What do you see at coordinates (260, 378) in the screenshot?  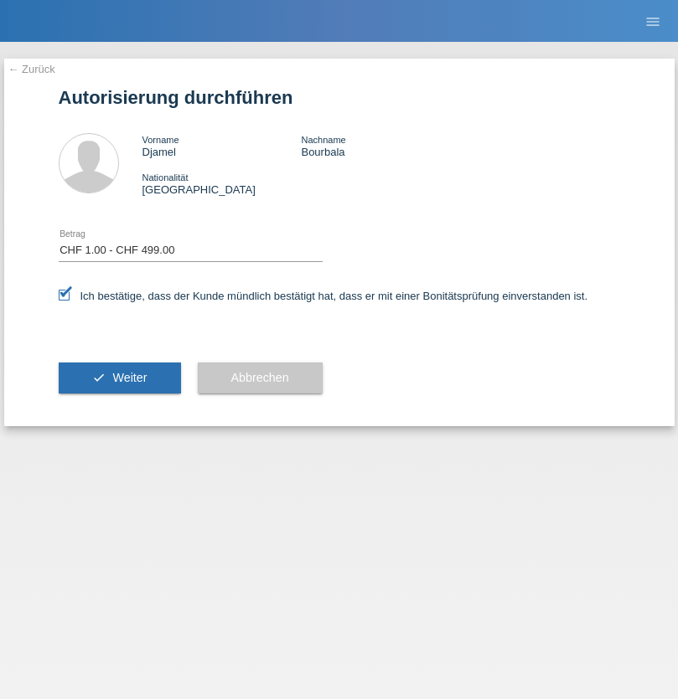 I see `span: Abbrechen` at bounding box center [260, 378].